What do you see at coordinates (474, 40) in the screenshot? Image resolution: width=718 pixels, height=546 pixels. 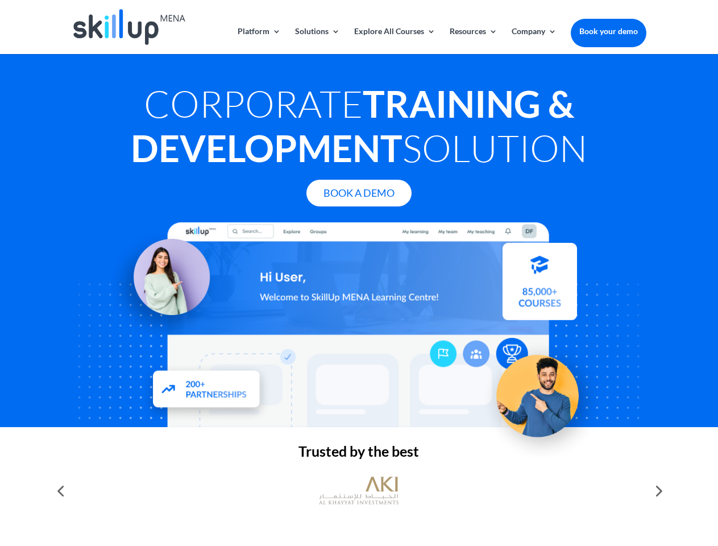 I see `a: Resources` at bounding box center [474, 40].